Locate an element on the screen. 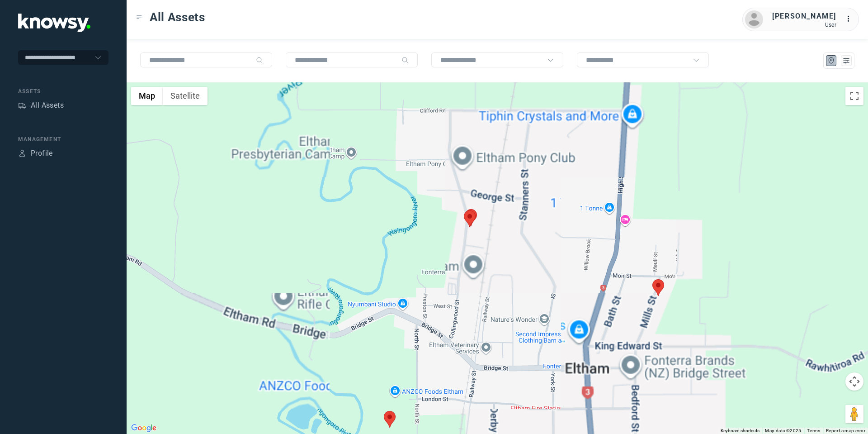  a: ProfileProfile is located at coordinates (35, 153).